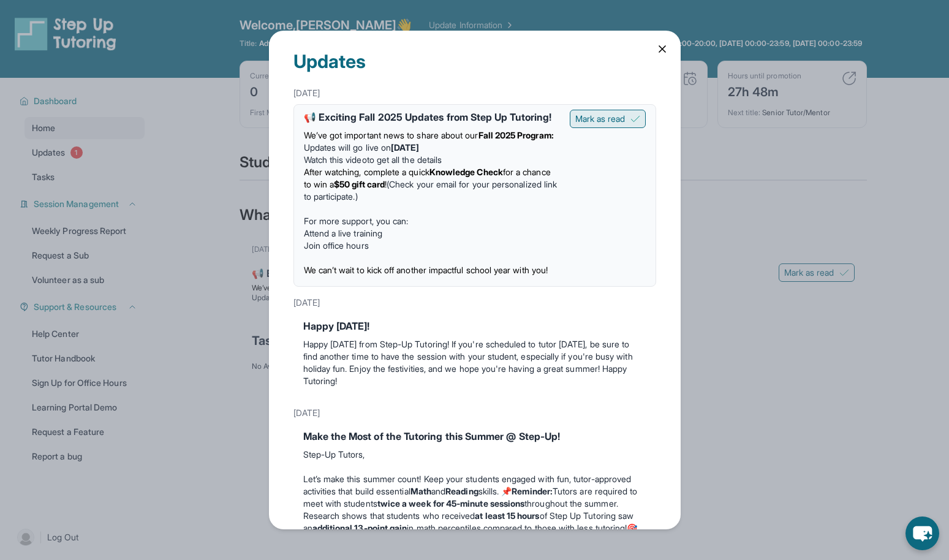 This screenshot has width=949, height=560. Describe the element at coordinates (475, 534) in the screenshot. I see `p: Research shows that students who received of Step Up Tutoring saw an in math percentiles compared...` at that location.